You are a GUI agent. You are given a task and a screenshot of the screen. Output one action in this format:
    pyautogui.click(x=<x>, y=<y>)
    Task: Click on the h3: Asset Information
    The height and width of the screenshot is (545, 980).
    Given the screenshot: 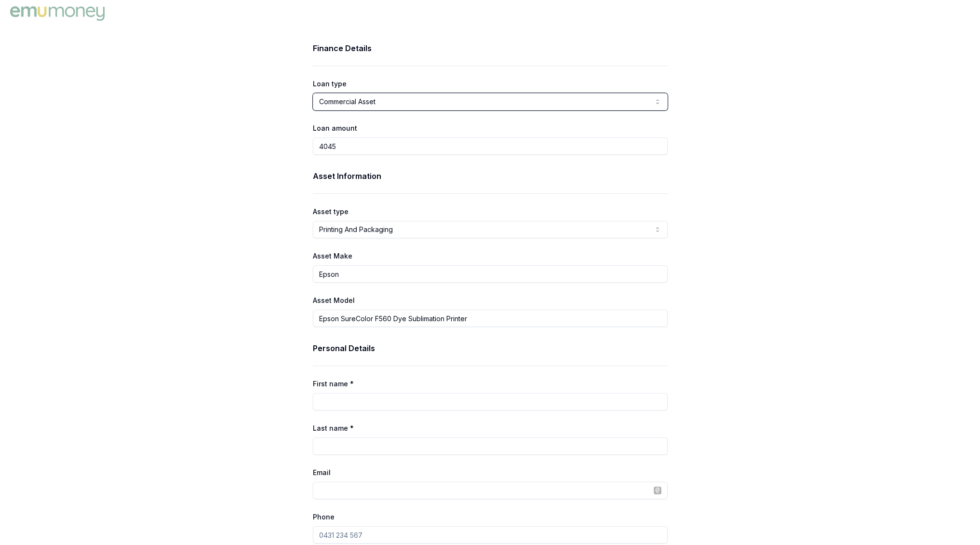 What is the action you would take?
    pyautogui.click(x=490, y=176)
    